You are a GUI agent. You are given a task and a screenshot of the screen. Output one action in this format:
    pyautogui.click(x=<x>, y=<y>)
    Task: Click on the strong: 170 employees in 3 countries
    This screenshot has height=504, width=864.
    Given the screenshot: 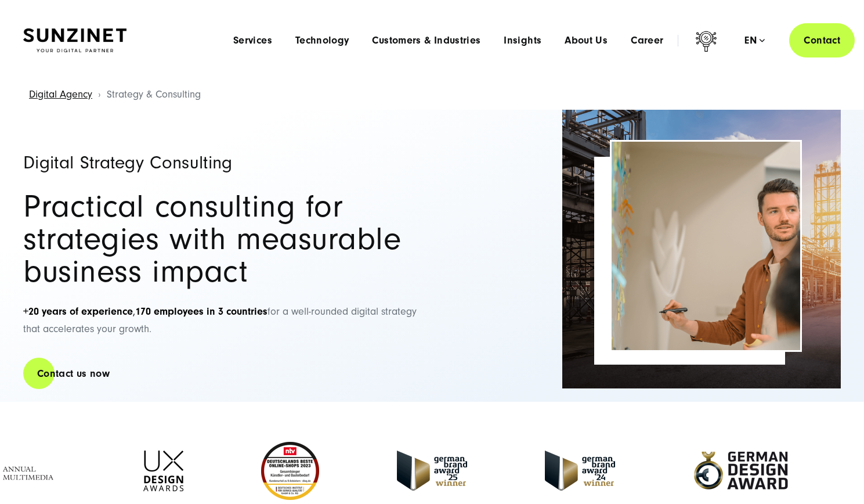 What is the action you would take?
    pyautogui.click(x=202, y=311)
    